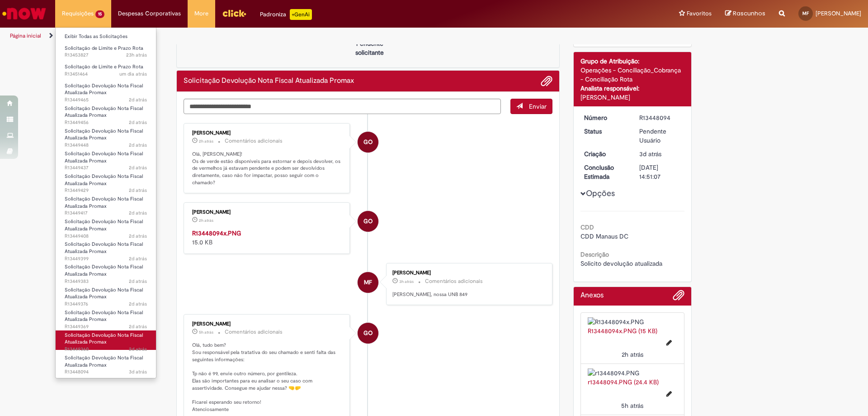 Image resolution: width=868 pixels, height=416 pixels. What do you see at coordinates (217, 233) in the screenshot?
I see `strong: R13448094x.PNG` at bounding box center [217, 233].